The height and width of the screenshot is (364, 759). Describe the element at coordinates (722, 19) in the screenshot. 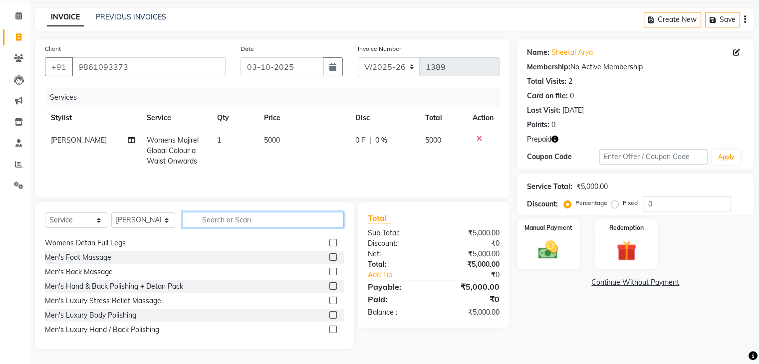

I see `button: Save` at that location.